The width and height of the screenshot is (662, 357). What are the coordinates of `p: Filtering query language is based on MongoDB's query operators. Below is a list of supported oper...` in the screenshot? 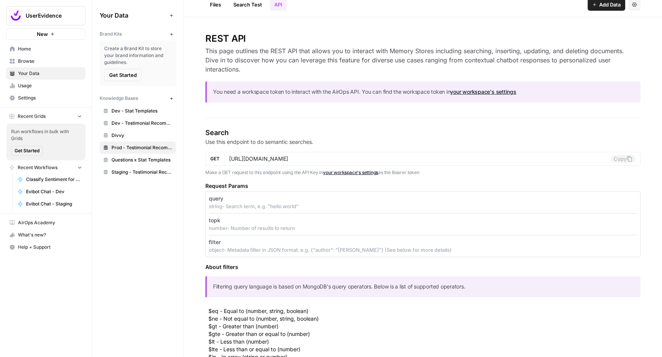 It's located at (424, 287).